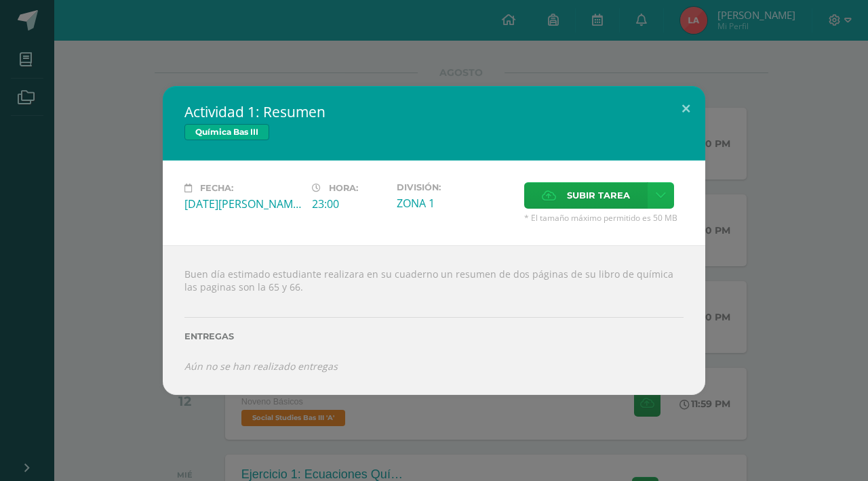  What do you see at coordinates (434, 112) in the screenshot?
I see `h2: Actividad 1: Resumen` at bounding box center [434, 112].